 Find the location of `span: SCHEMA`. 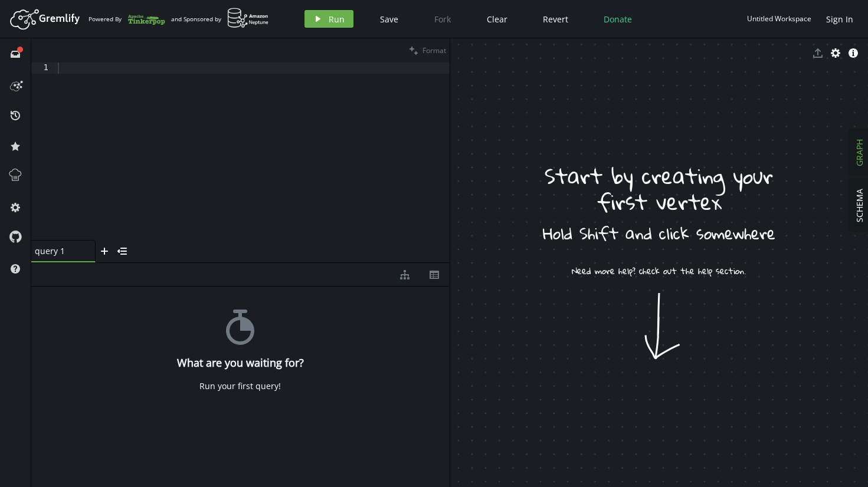

span: SCHEMA is located at coordinates (859, 205).